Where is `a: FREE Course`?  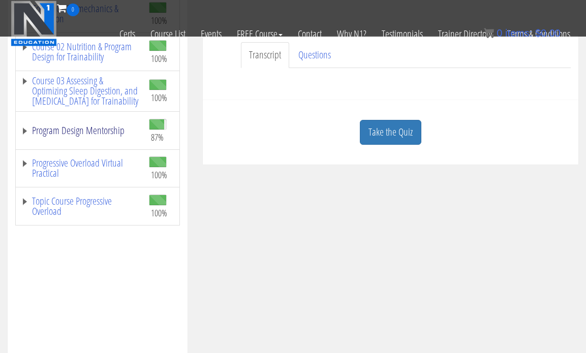
a: FREE Course is located at coordinates (260, 34).